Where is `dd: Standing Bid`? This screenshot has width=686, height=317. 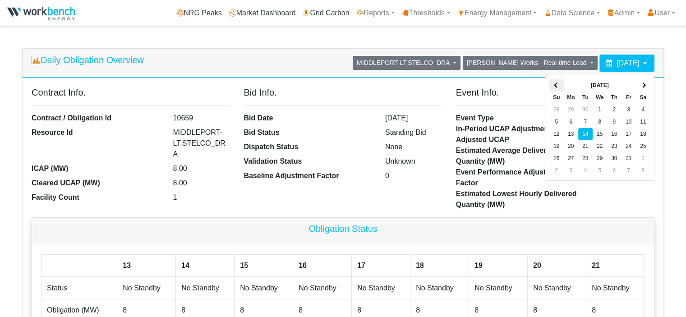
dd: Standing Bid is located at coordinates (414, 133).